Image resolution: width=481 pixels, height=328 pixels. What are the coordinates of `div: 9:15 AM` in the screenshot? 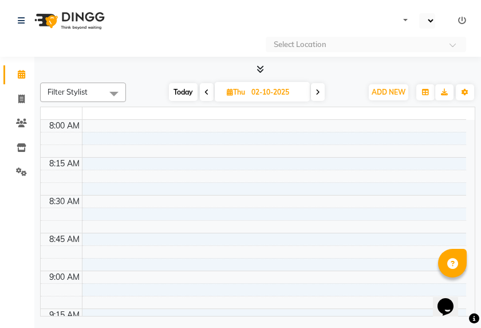 It's located at (64, 314).